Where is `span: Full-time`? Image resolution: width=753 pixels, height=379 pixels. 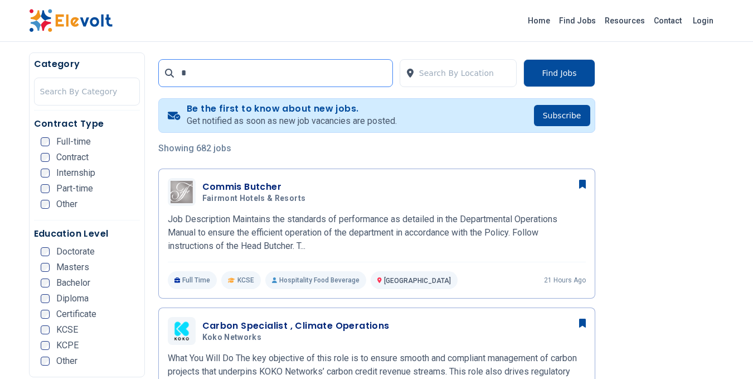 span: Full-time is located at coordinates (74, 142).